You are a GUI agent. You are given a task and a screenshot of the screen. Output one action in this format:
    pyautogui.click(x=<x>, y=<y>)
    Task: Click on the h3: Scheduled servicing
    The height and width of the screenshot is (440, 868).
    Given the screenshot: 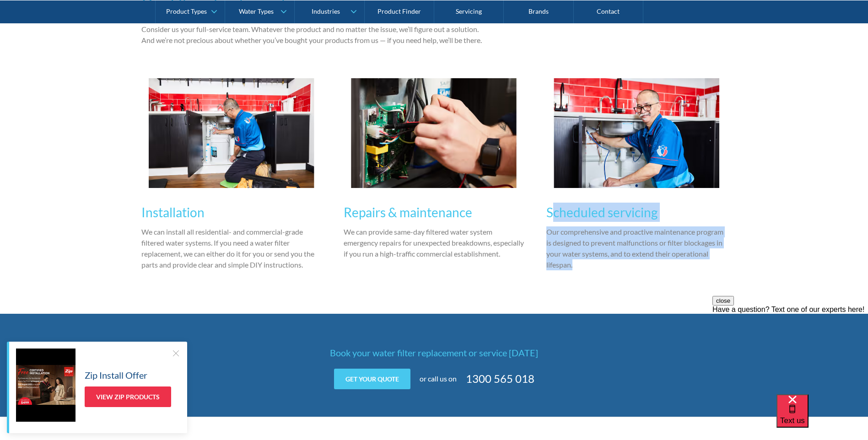 What is the action you would take?
    pyautogui.click(x=636, y=212)
    